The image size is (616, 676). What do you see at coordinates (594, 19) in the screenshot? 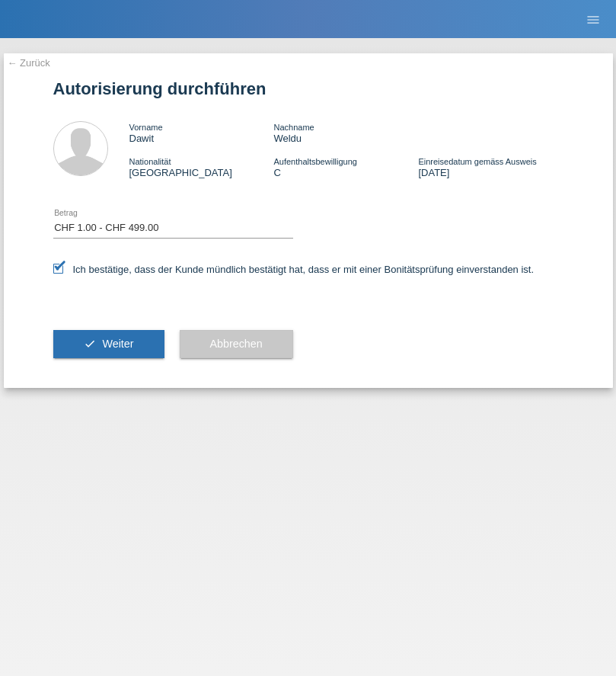
I see `a: menu` at bounding box center [594, 19].